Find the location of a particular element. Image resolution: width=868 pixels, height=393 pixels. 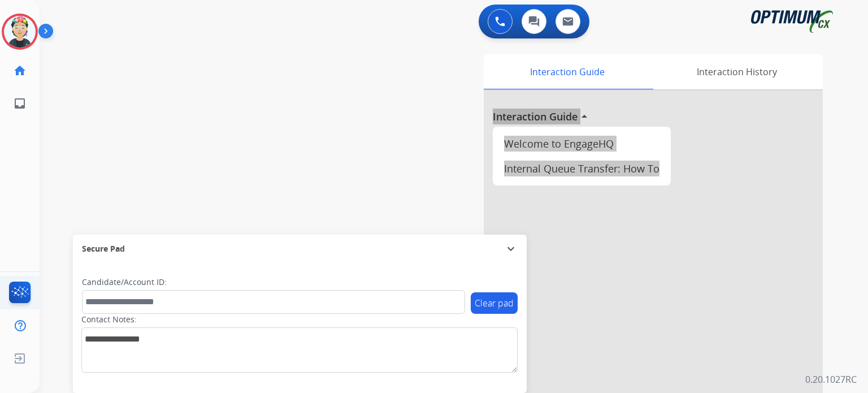

p: 0.20.1027RC is located at coordinates (831, 380).